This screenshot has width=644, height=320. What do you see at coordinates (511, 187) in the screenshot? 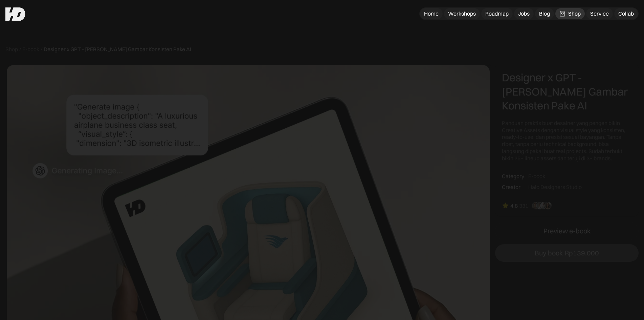
I see `div: Creator` at bounding box center [511, 187].